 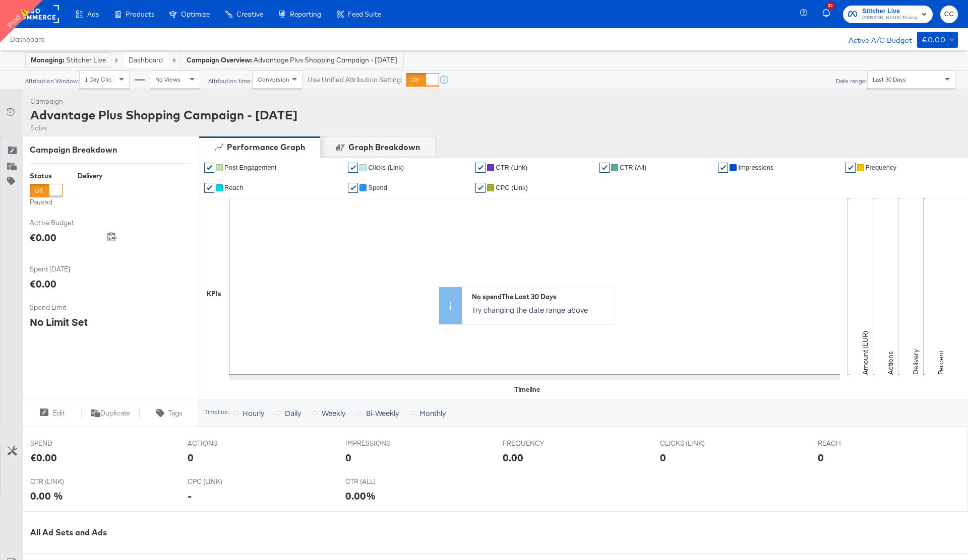 I want to click on div: Status, so click(x=46, y=176).